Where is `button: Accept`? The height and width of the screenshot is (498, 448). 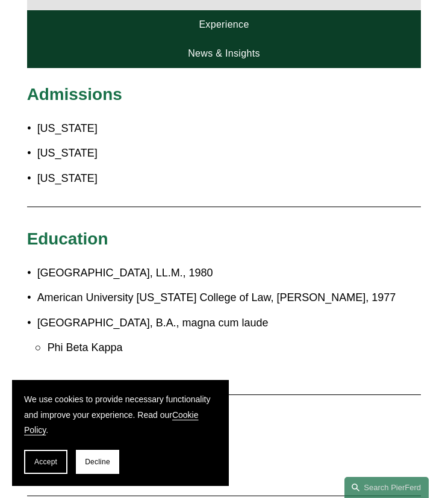 button: Accept is located at coordinates (46, 462).